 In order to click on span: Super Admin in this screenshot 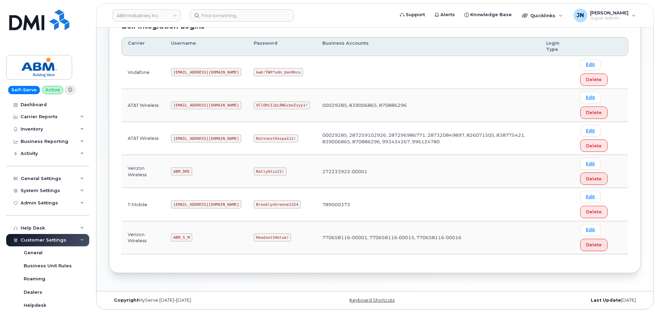, I will do `click(609, 18)`.